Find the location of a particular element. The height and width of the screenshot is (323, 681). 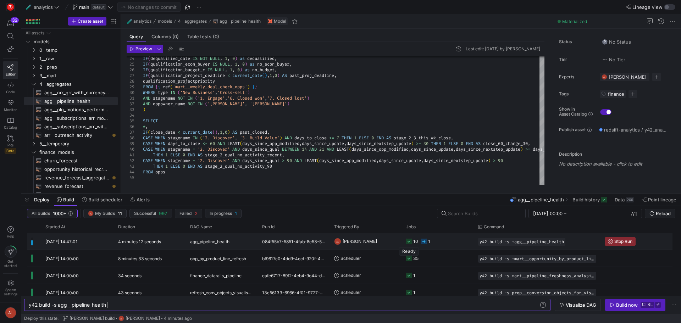

span: 1 is located at coordinates (226, 59).